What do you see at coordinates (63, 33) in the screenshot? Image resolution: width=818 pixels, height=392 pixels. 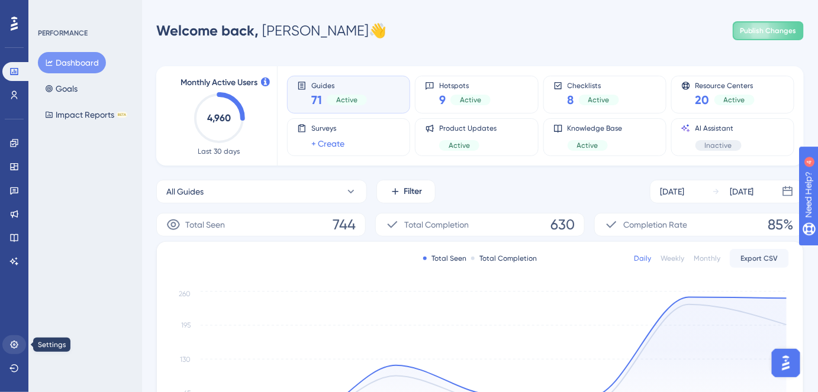 I see `div: PERFORMANCE` at bounding box center [63, 33].